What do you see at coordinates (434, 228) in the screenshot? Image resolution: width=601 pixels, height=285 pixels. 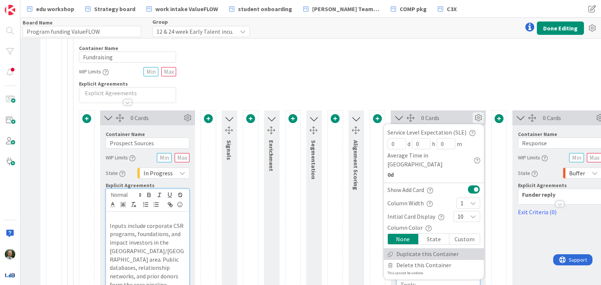 I see `div: Column Color` at bounding box center [434, 228].